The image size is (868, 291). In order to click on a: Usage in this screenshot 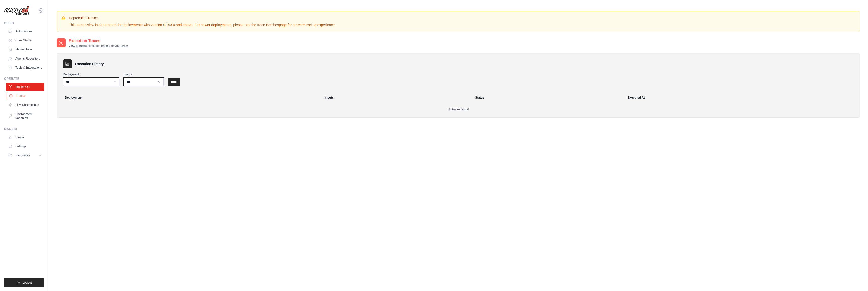, I will do `click(25, 137)`.